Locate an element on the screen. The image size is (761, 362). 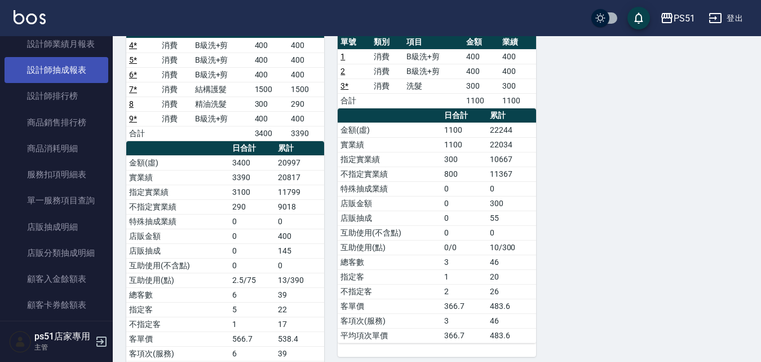
a: 商品消耗明細 is located at coordinates (56, 148).